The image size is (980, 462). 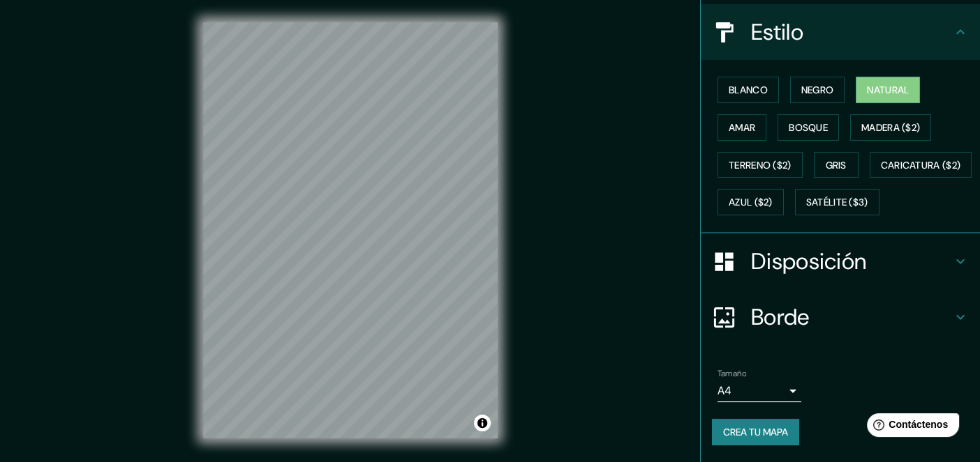 What do you see at coordinates (808, 127) in the screenshot?
I see `font: Bosque` at bounding box center [808, 127].